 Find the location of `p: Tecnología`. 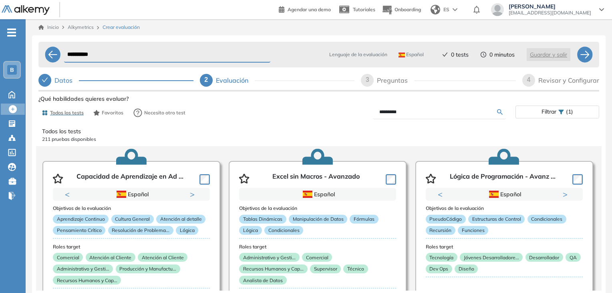

p: Tecnología is located at coordinates (442, 257).